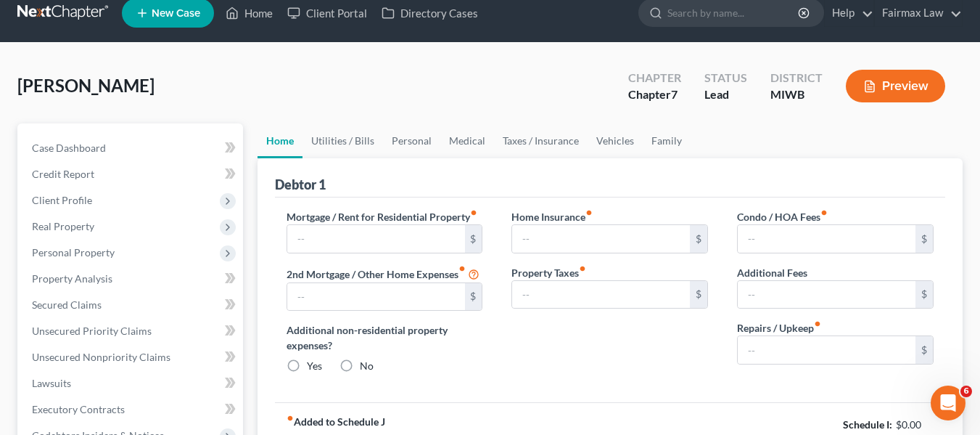 The image size is (980, 435). Describe the element at coordinates (92, 330) in the screenshot. I see `span: Unsecured Priority Claims` at that location.